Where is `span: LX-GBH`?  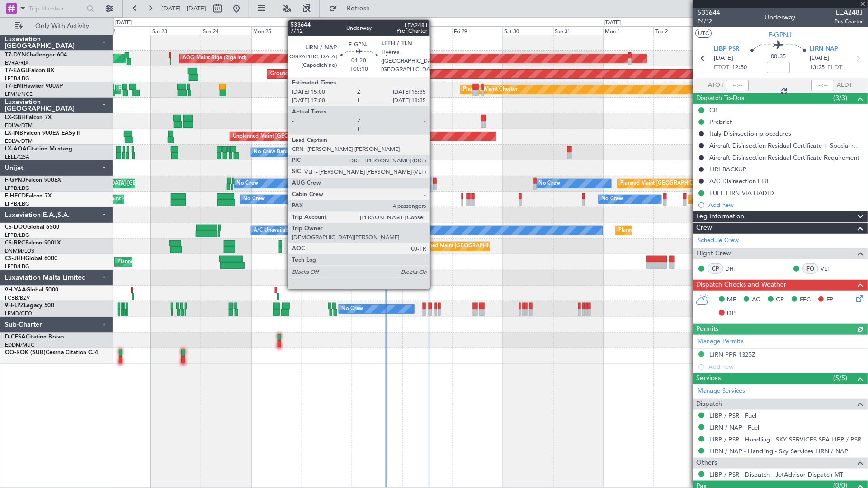 span: LX-GBH is located at coordinates (15, 117).